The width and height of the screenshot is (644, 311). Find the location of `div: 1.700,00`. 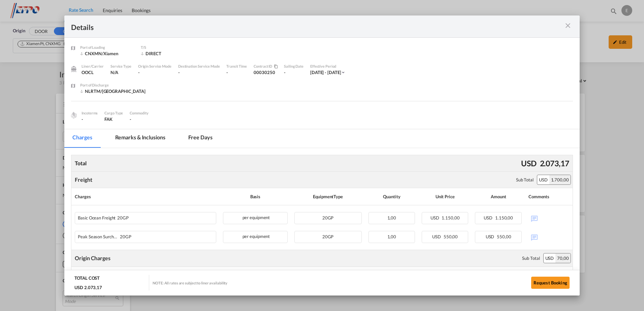

div: 1.700,00 is located at coordinates (560, 180).